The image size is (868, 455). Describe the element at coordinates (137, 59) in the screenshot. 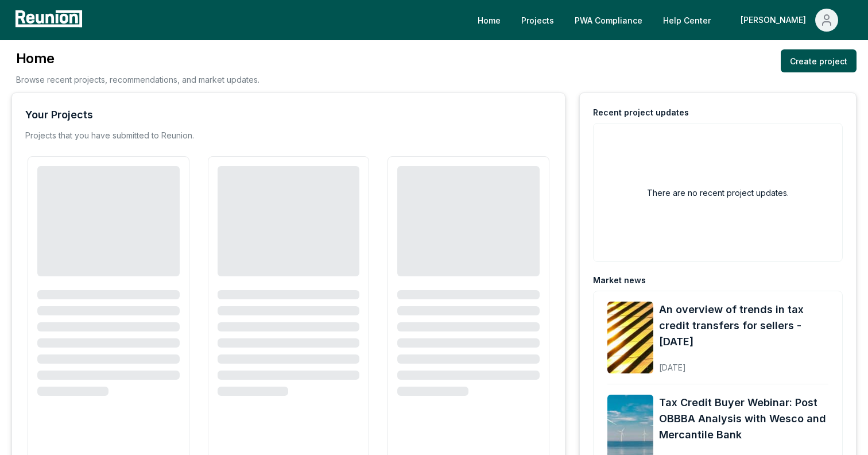

I see `h3: Home` at that location.